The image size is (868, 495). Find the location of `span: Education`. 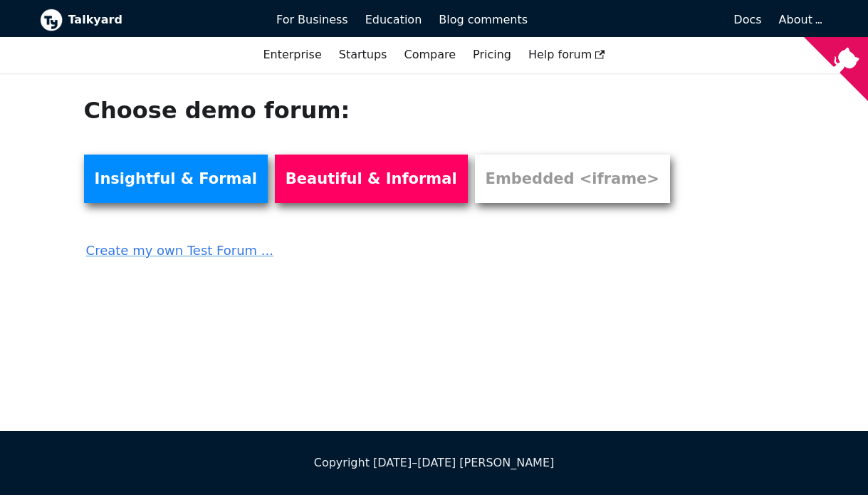

span: Education is located at coordinates (393, 19).